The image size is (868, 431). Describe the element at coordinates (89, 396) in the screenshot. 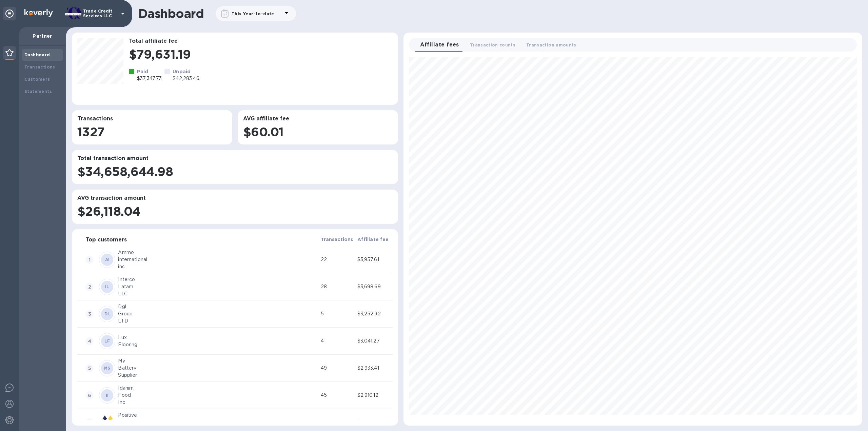

I see `span: 6` at that location.